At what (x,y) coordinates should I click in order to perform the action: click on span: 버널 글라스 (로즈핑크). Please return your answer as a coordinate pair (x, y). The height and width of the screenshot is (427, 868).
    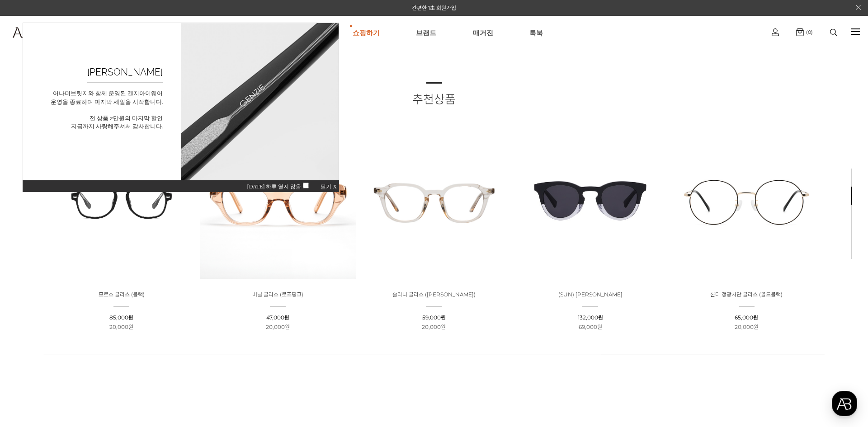
    Looking at the image, I should click on (277, 294).